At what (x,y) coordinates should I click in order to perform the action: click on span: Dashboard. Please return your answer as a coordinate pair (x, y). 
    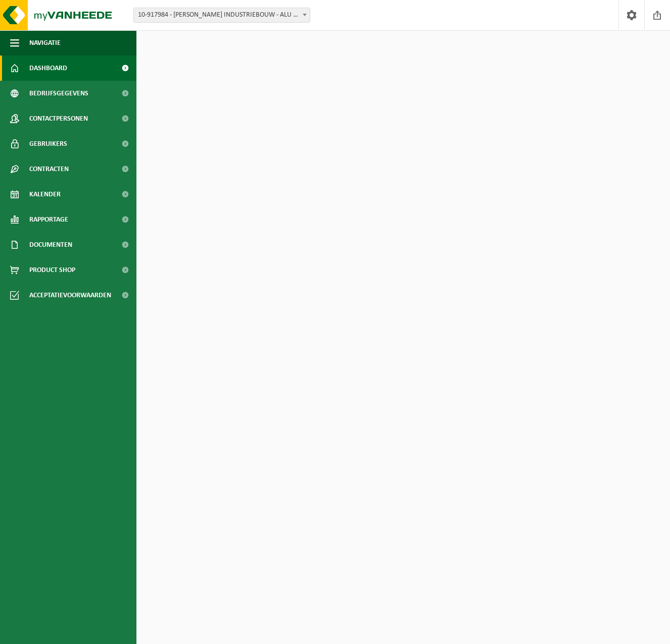
    Looking at the image, I should click on (48, 68).